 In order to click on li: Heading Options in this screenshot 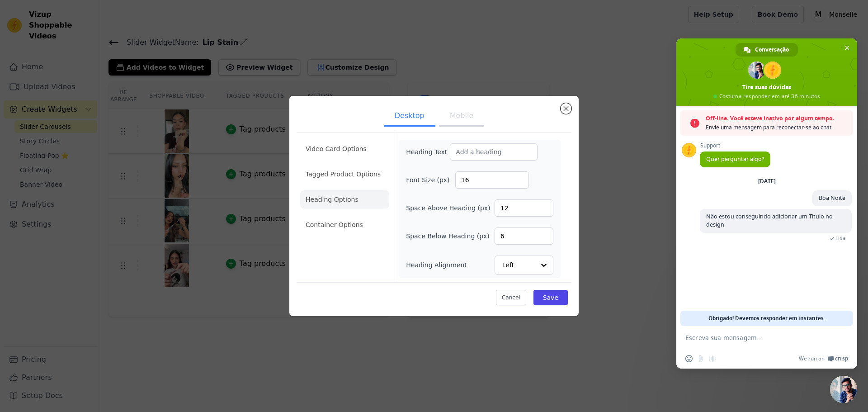, I will do `click(344, 200)`.